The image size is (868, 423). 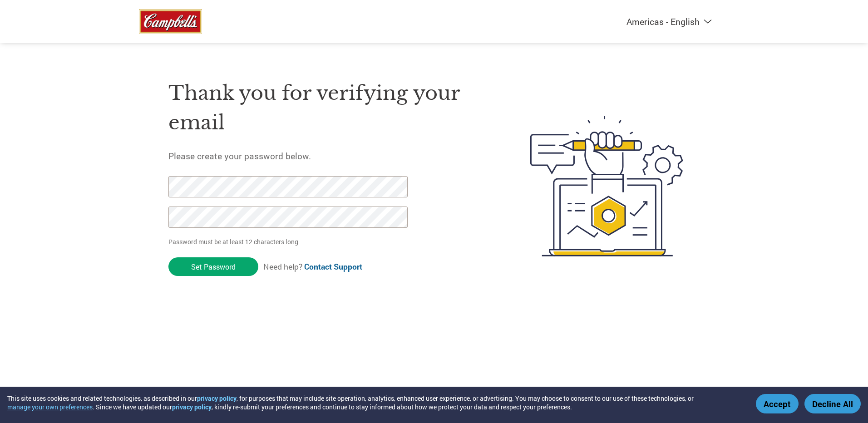 I want to click on img: create-password, so click(x=606, y=186).